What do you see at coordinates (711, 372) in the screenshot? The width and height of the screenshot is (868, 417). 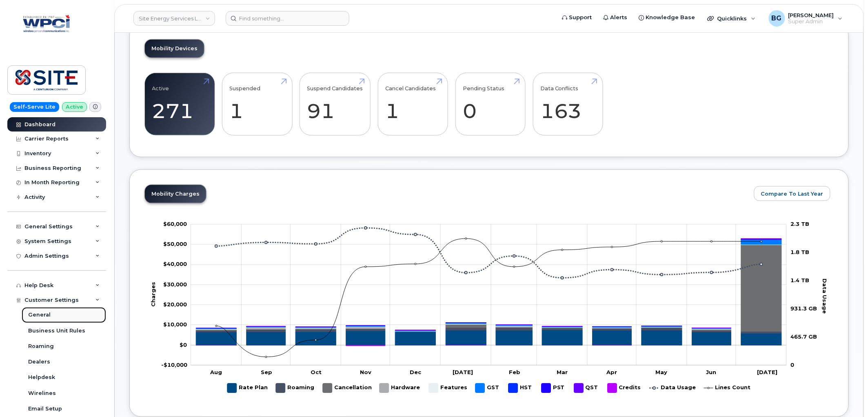 I see `tspan: Jun` at bounding box center [711, 372].